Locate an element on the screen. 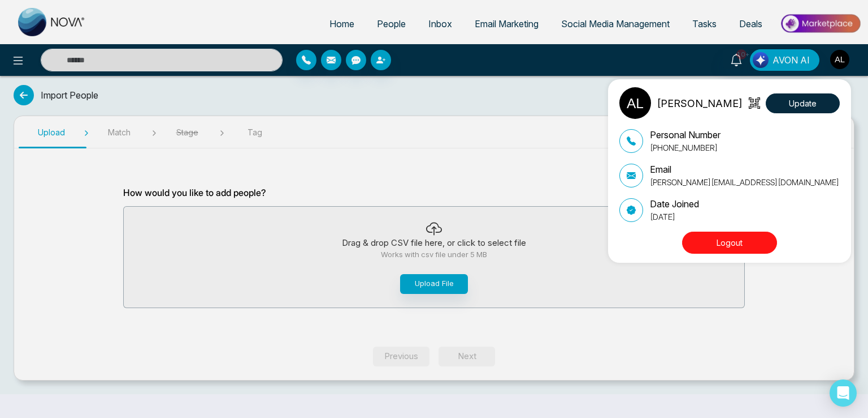 The height and width of the screenshot is (418, 868). div: Open Intercom Messenger is located at coordinates (844, 393).